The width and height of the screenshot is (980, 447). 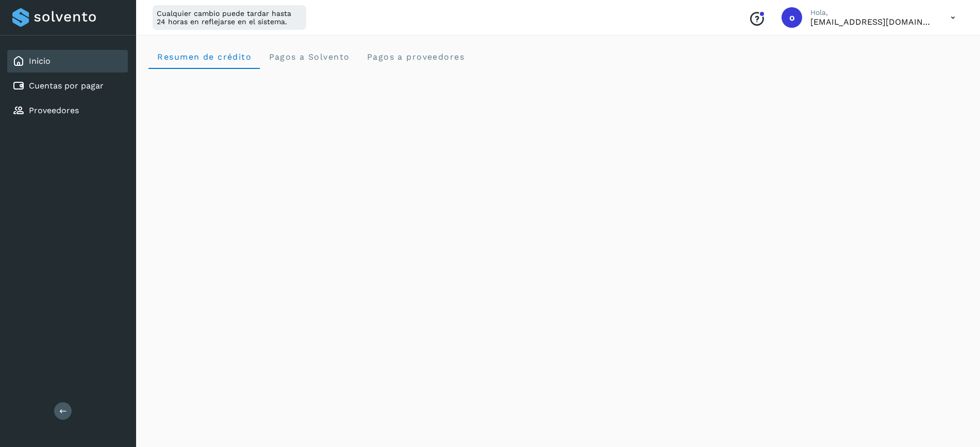 What do you see at coordinates (68, 86) in the screenshot?
I see `div: Cuentas por pagar` at bounding box center [68, 86].